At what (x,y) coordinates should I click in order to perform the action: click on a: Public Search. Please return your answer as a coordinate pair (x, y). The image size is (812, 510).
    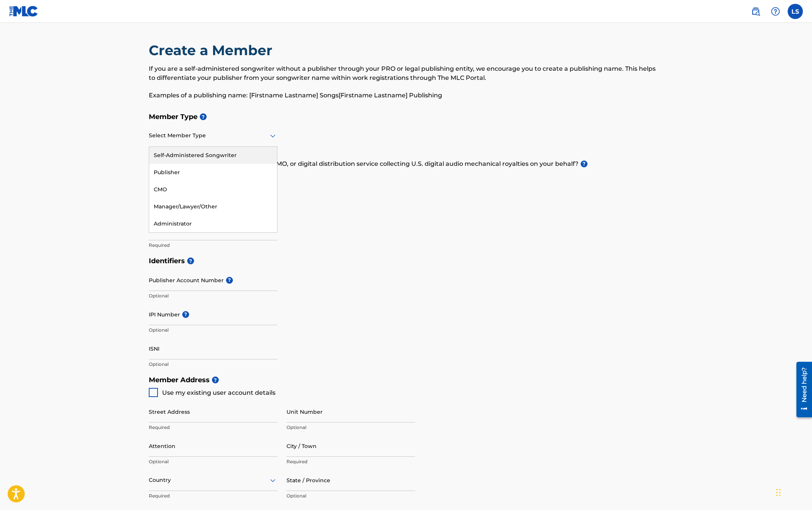
    Looking at the image, I should click on (756, 11).